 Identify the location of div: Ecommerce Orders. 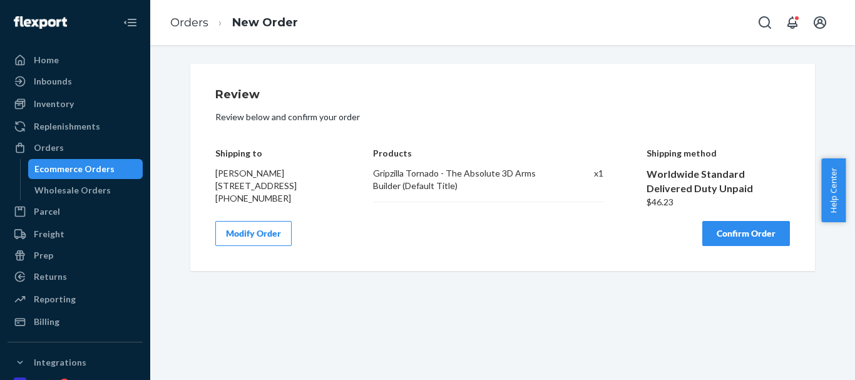
(74, 169).